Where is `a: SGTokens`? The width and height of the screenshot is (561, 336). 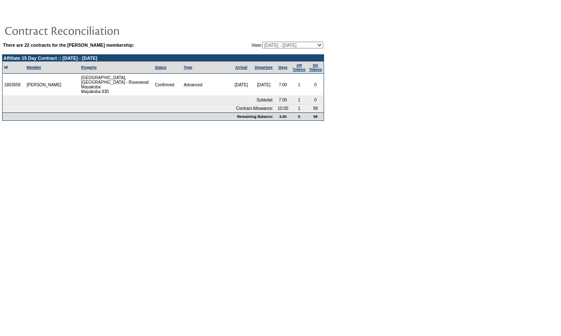
a: SGTokens is located at coordinates (315, 67).